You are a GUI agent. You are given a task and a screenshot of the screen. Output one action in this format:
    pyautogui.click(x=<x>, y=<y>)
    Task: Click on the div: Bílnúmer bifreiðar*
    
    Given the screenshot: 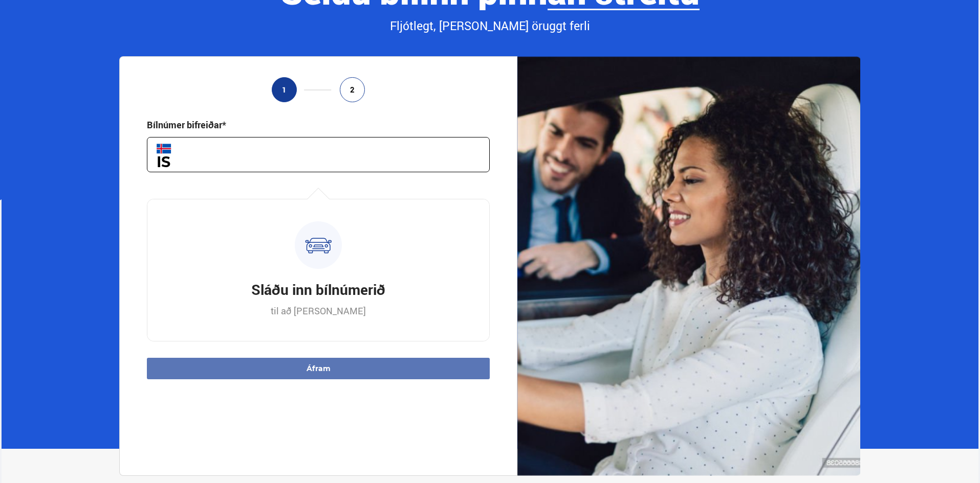 What is the action you would take?
    pyautogui.click(x=187, y=124)
    